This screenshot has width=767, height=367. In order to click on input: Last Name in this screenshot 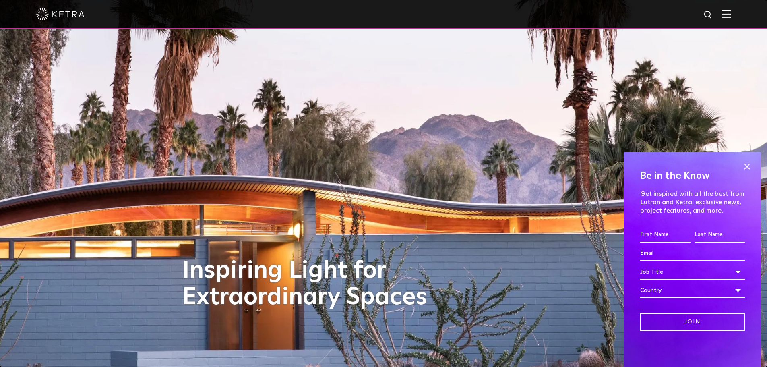, I will do `click(720, 235)`.